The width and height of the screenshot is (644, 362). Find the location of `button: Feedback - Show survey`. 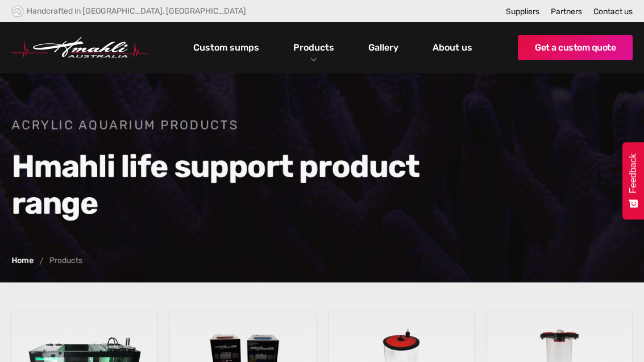

button: Feedback - Show survey is located at coordinates (633, 180).